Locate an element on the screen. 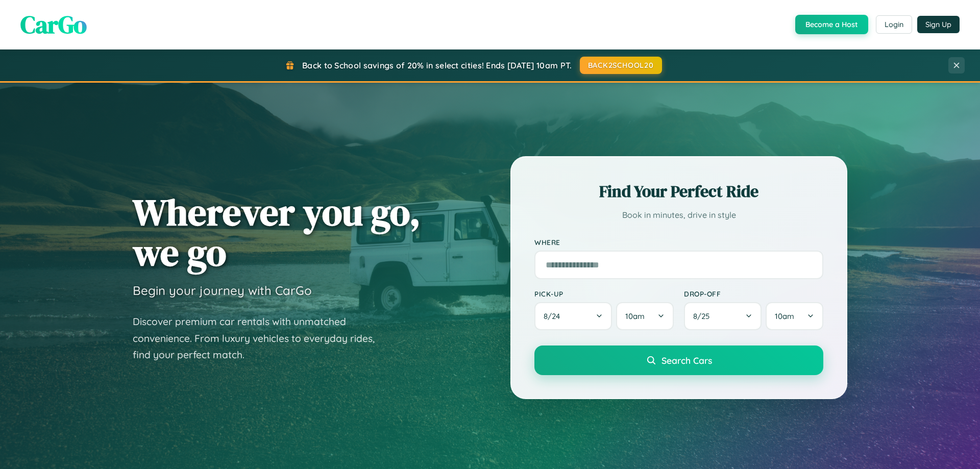 The height and width of the screenshot is (469, 980). button: Search Cars is located at coordinates (679, 360).